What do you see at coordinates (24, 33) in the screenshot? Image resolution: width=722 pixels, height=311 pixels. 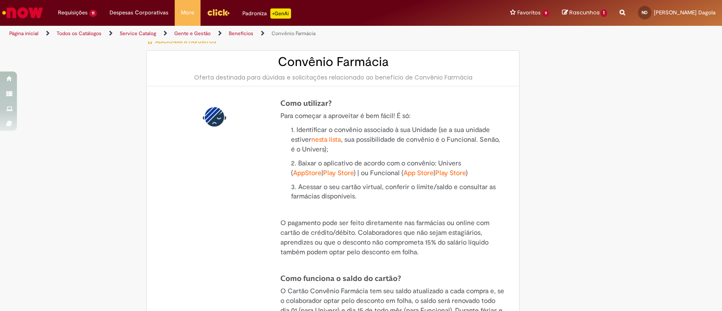 I see `a: Página inicial` at bounding box center [24, 33].